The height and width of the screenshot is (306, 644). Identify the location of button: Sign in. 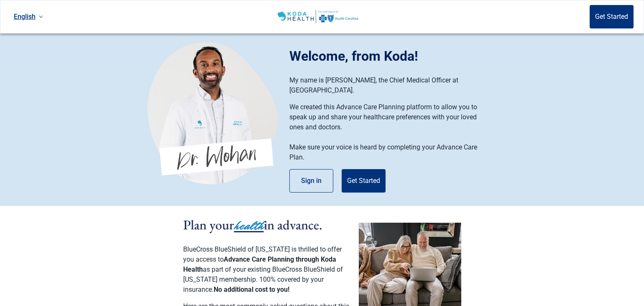
(311, 181).